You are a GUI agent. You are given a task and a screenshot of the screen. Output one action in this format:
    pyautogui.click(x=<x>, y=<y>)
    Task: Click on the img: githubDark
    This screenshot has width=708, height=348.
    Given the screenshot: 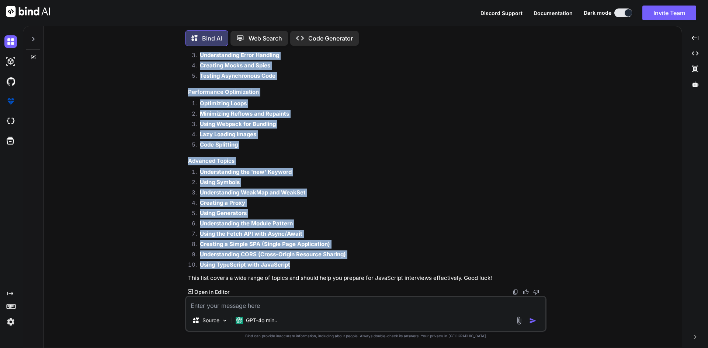 What is the action you would take?
    pyautogui.click(x=11, y=81)
    